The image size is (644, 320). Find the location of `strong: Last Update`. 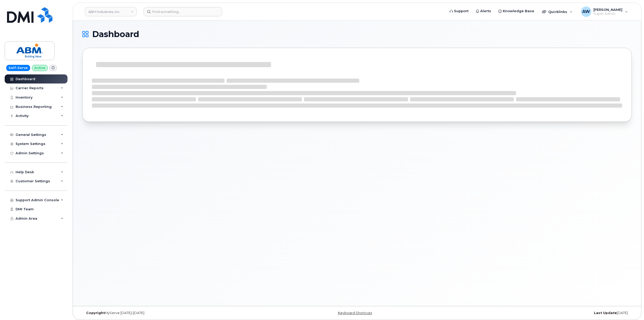

strong: Last Update is located at coordinates (605, 313).